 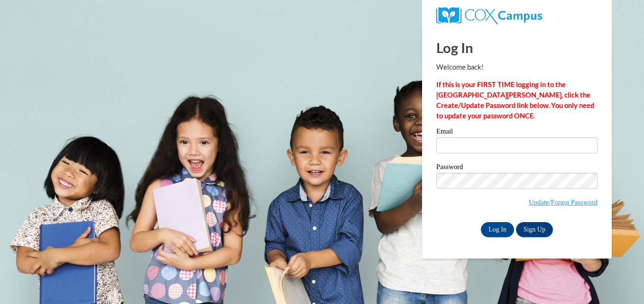 What do you see at coordinates (517, 47) in the screenshot?
I see `h1: Log In` at bounding box center [517, 47].